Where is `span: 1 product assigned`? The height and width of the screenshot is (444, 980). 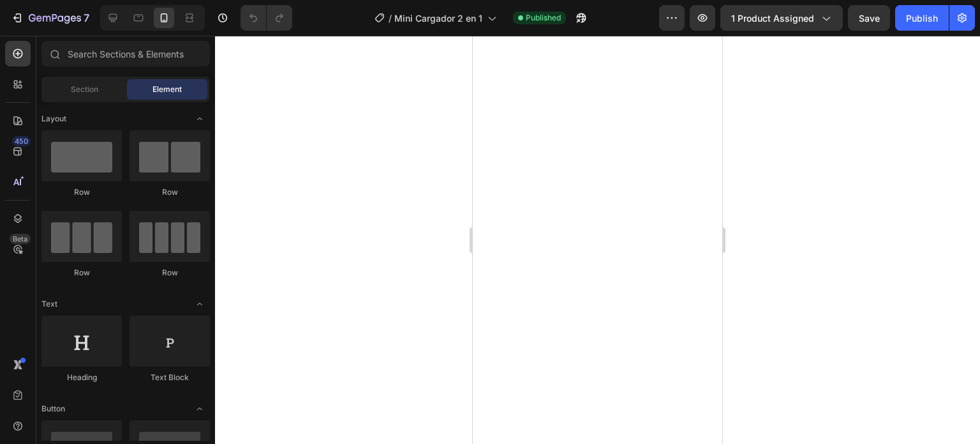
span: 1 product assigned is located at coordinates (773, 18).